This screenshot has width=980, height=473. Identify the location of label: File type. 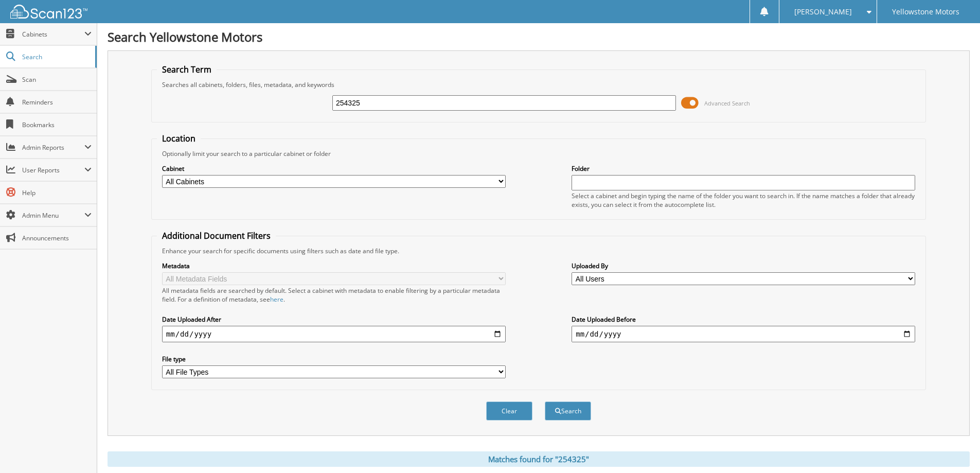
(334, 359).